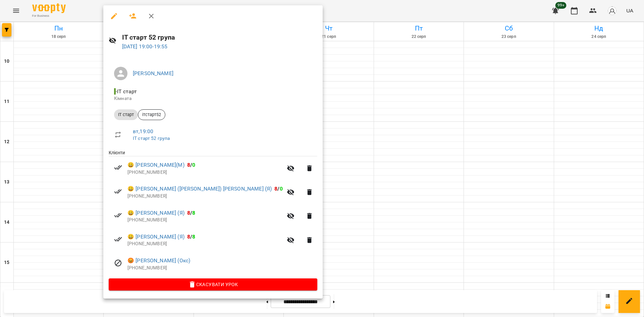 Image resolution: width=644 pixels, height=317 pixels. I want to click on h6: ІТ старт 52 група, so click(219, 37).